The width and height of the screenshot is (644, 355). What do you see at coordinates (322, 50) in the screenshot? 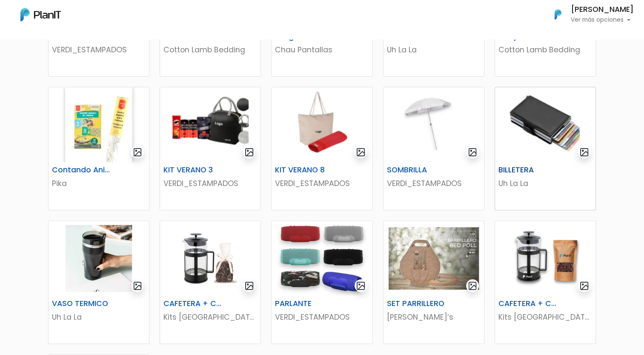
I see `p: Chau Pantallas` at bounding box center [322, 50].